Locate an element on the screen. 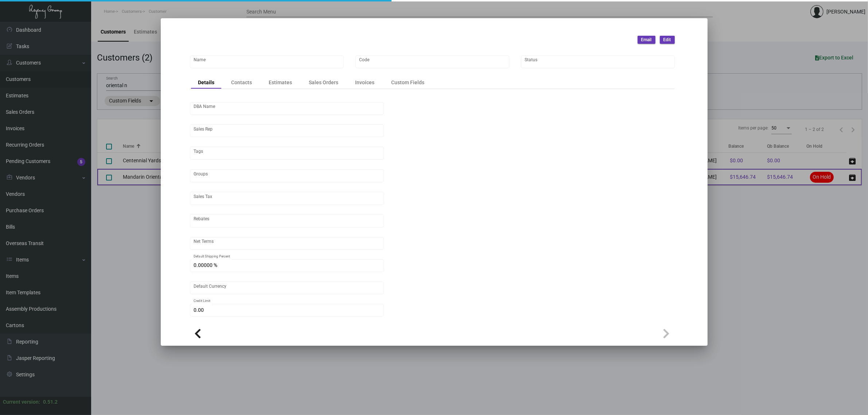 The image size is (868, 415). div: Current version: is located at coordinates (22, 401).